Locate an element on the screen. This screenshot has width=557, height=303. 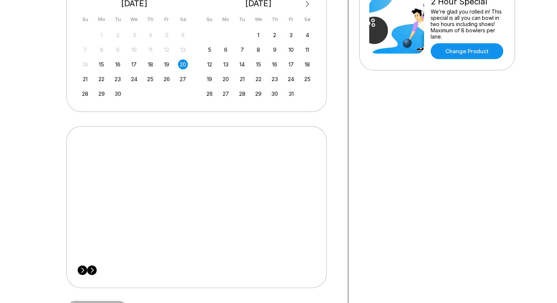
div: Choose Wednesday, October 1st, 2025 is located at coordinates (258, 35).